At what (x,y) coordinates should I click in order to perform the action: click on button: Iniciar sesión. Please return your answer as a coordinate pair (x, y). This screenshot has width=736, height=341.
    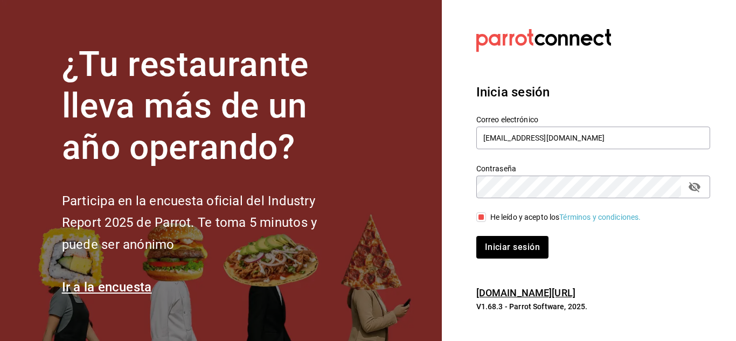
    Looking at the image, I should click on (513, 247).